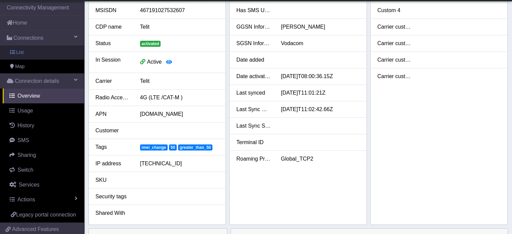 The width and height of the screenshot is (512, 234). What do you see at coordinates (43, 185) in the screenshot?
I see `a: Services` at bounding box center [43, 185].